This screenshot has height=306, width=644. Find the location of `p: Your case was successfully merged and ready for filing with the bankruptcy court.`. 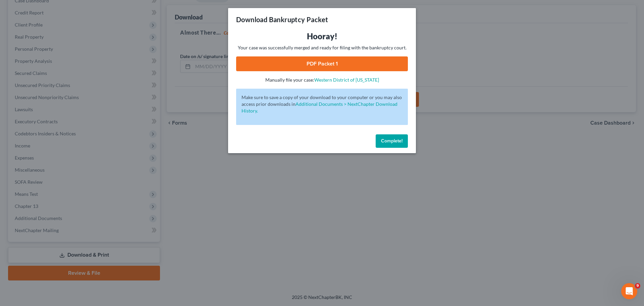

p: Your case was successfully merged and ready for filing with the bankruptcy court. is located at coordinates (322, 48).